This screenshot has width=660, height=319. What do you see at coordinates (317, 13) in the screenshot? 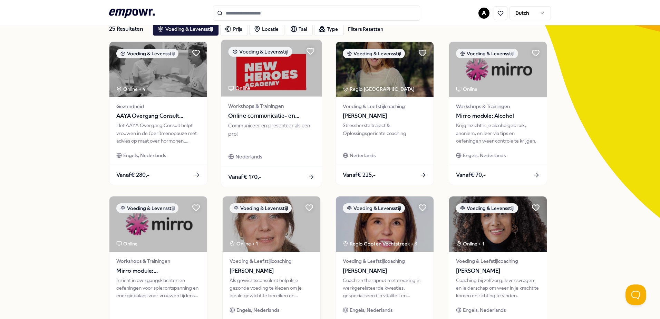
I see `input: Search for products, categories or subcategories` at bounding box center [317, 13].